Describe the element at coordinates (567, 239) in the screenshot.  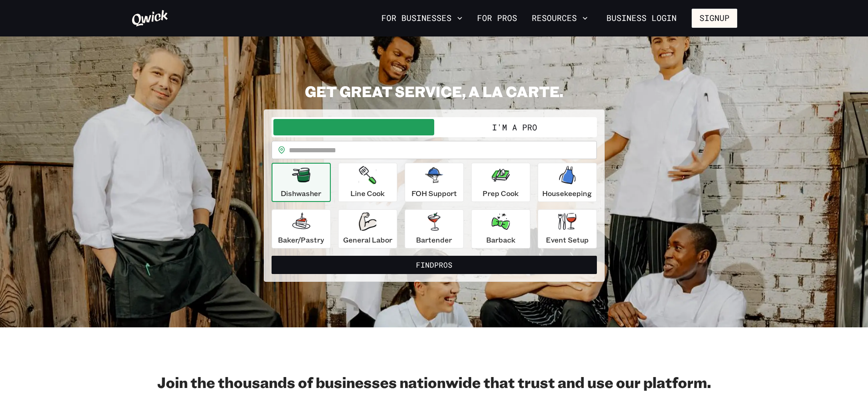
I see `p: Event Setup` at that location.